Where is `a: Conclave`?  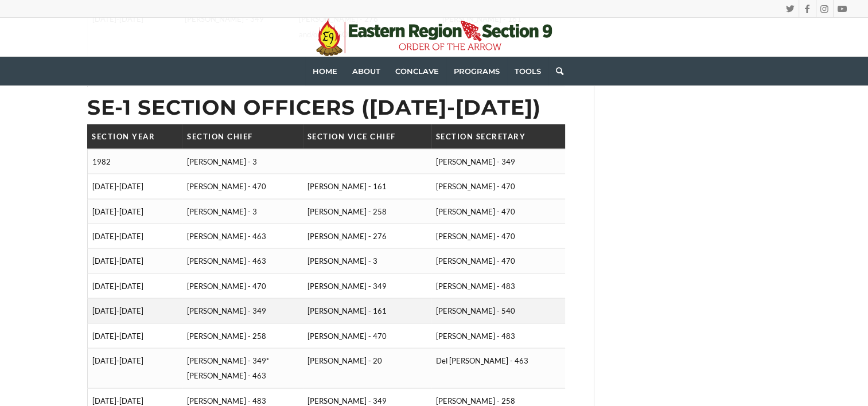 a: Conclave is located at coordinates (417, 71).